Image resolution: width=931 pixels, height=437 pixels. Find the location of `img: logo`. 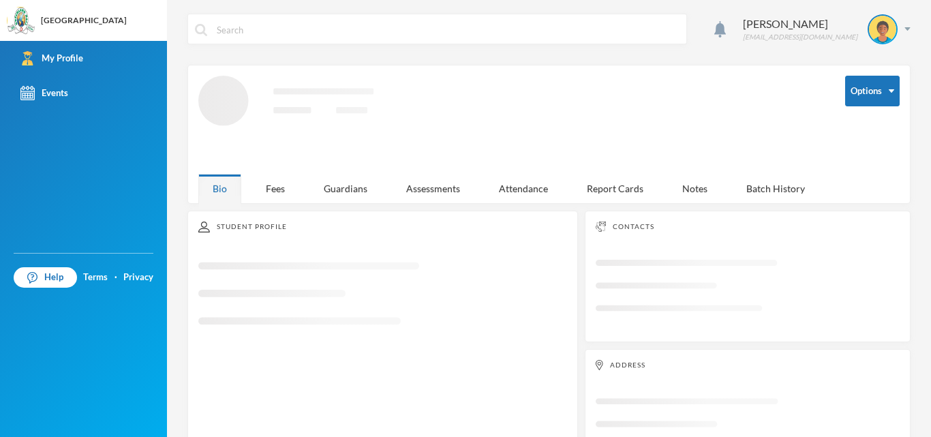

img: logo is located at coordinates (21, 21).